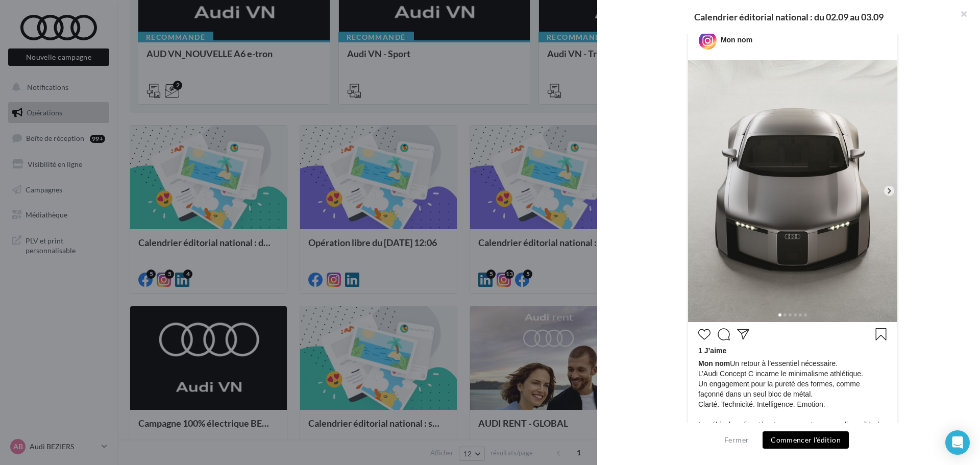 The image size is (980, 465). I want to click on span: Mon nom, so click(714, 364).